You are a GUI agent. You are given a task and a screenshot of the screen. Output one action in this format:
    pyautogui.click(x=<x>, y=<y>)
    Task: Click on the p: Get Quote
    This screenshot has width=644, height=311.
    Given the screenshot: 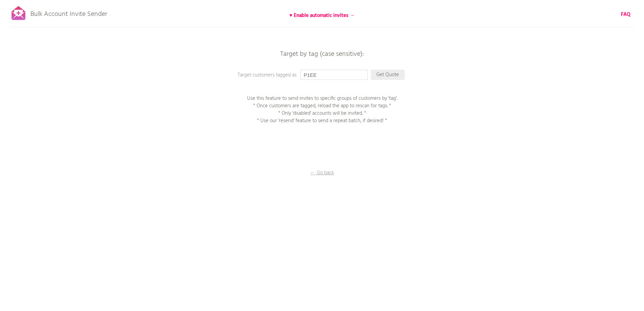 What is the action you would take?
    pyautogui.click(x=388, y=75)
    